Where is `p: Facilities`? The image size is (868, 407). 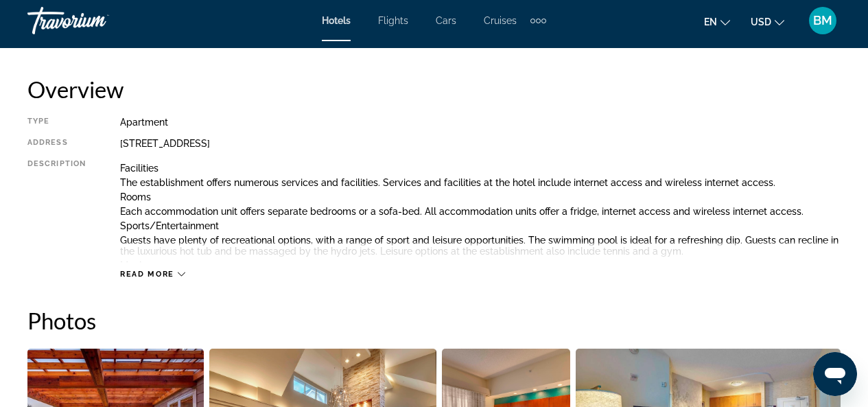 p: Facilities is located at coordinates (480, 168).